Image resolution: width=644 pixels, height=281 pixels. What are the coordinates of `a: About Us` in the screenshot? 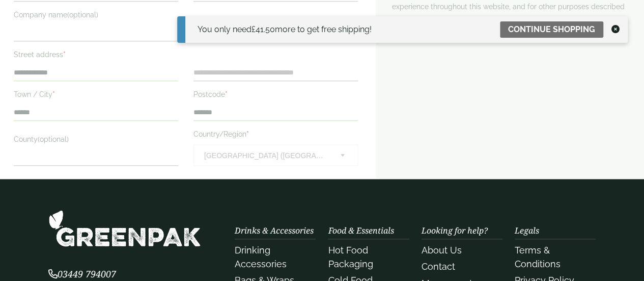 It's located at (441, 250).